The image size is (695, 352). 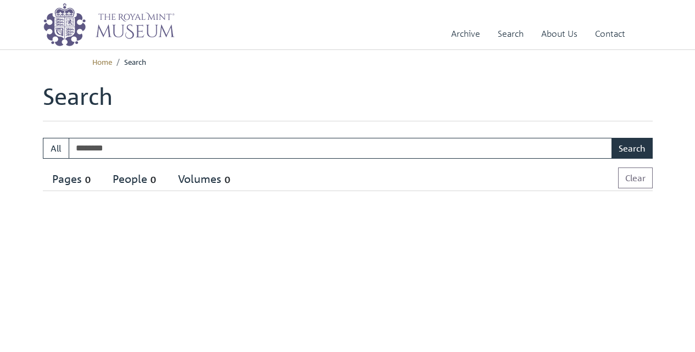 What do you see at coordinates (465, 34) in the screenshot?
I see `a: Archive` at bounding box center [465, 34].